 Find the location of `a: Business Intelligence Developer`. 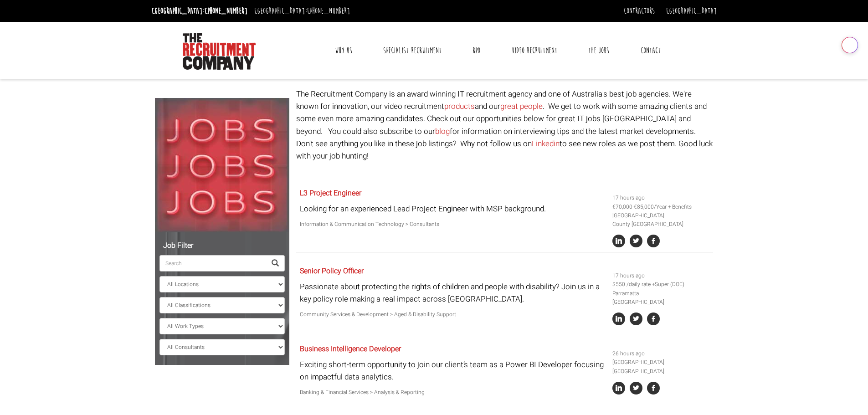

a: Business Intelligence Developer is located at coordinates (351, 349).